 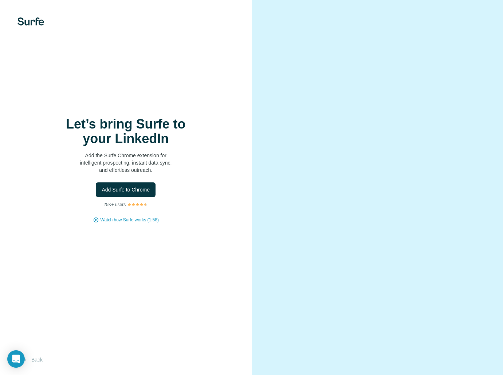 I want to click on p: 25K+ users, so click(x=114, y=205).